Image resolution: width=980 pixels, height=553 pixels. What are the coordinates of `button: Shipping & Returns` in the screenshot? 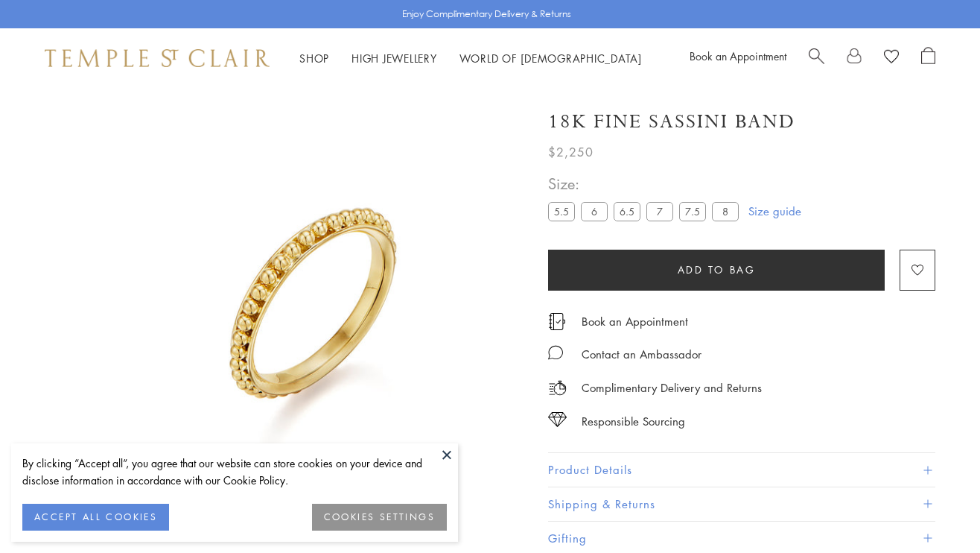 It's located at (741, 504).